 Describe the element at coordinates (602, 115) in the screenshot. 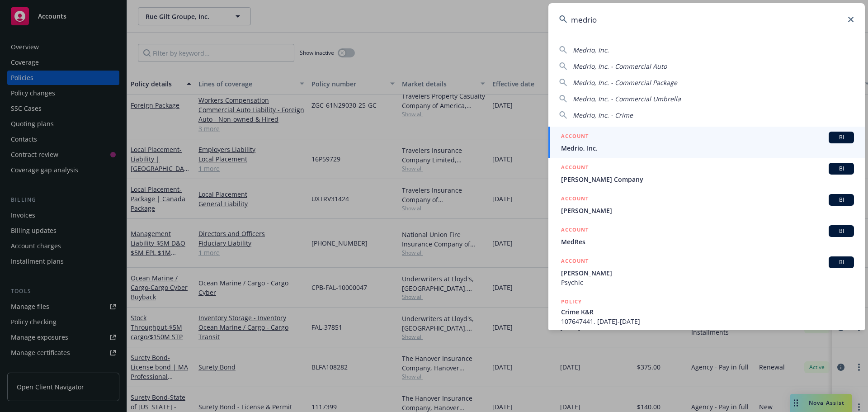

I see `span: Medrio, Inc. - Crime` at that location.